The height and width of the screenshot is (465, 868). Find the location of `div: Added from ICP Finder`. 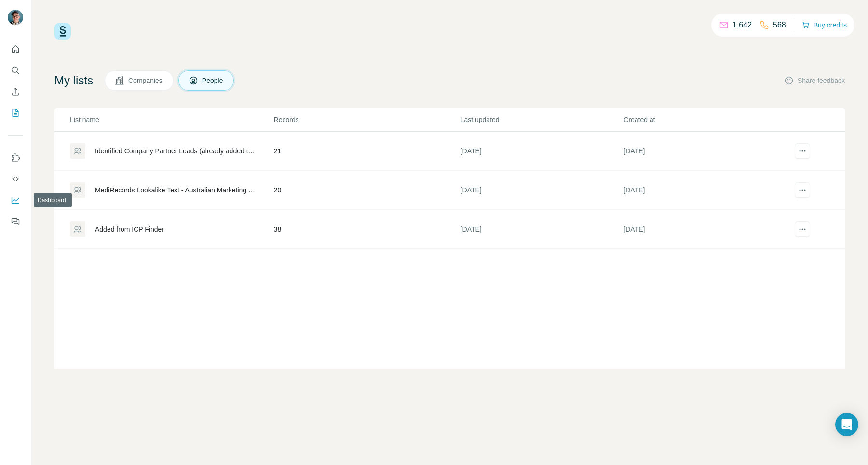

div: Added from ICP Finder is located at coordinates (129, 230).